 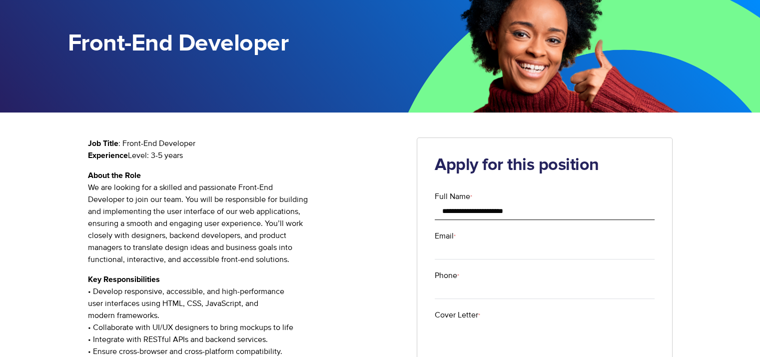 What do you see at coordinates (103, 143) in the screenshot?
I see `strong: Job Title` at bounding box center [103, 143].